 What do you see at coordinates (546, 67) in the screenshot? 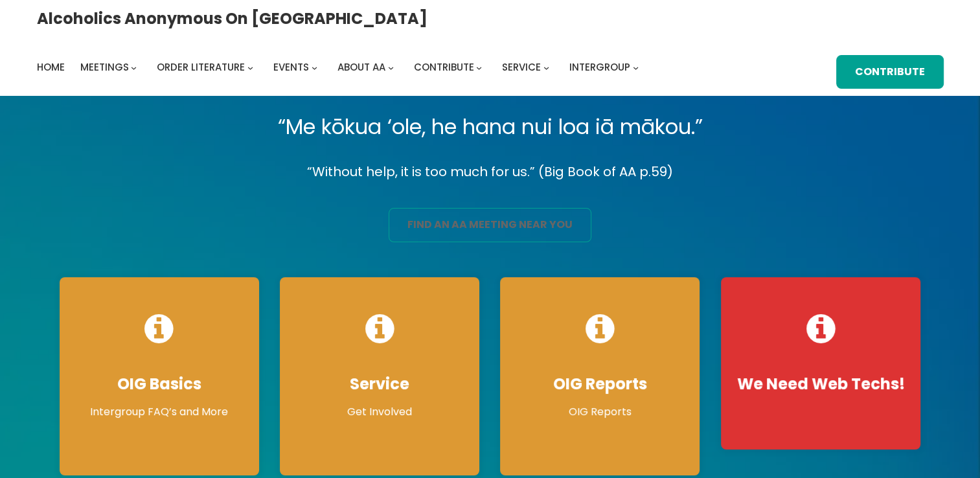
I see `button: Service submenu` at bounding box center [546, 67].